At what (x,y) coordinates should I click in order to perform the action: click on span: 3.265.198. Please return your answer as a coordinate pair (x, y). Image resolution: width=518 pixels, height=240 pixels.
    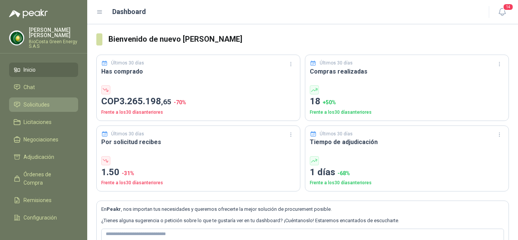
    Looking at the image, I should click on (145, 101).